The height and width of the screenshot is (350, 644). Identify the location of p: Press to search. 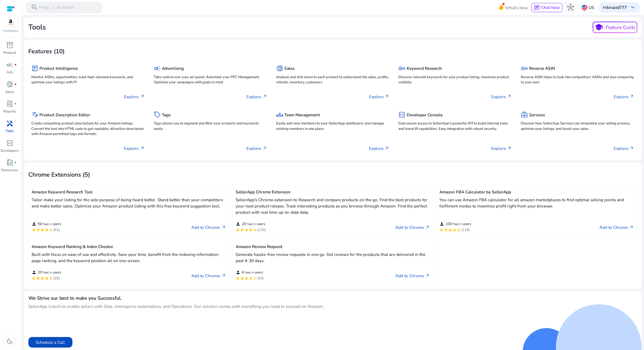
(56, 8).